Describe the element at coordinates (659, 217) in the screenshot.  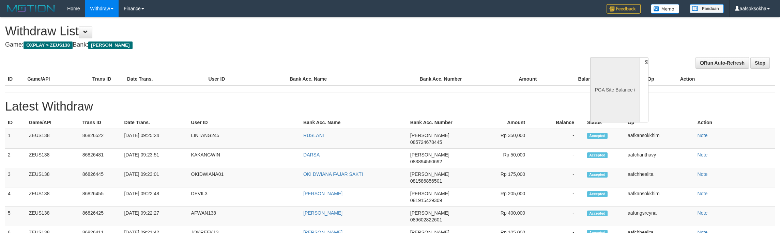
I see `td: aafungsreyna` at that location.